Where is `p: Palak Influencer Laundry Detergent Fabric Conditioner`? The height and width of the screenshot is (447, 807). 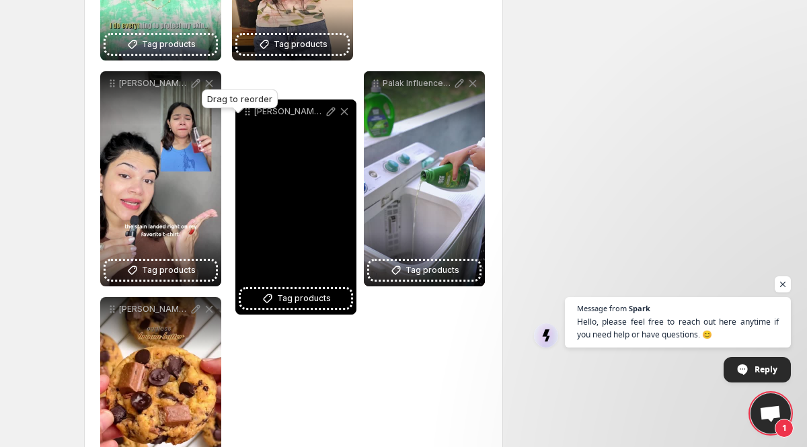
p: Palak Influencer Laundry Detergent Fabric Conditioner is located at coordinates (418, 83).